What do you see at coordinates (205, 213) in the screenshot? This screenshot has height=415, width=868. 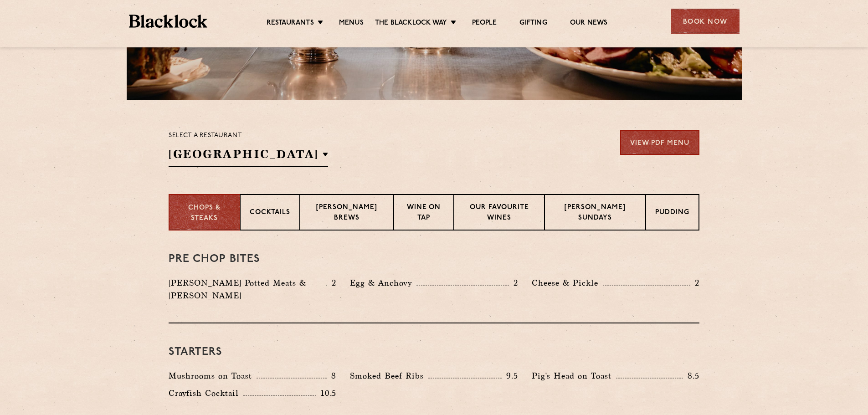 I see `p: Chops & Steaks` at bounding box center [205, 213].